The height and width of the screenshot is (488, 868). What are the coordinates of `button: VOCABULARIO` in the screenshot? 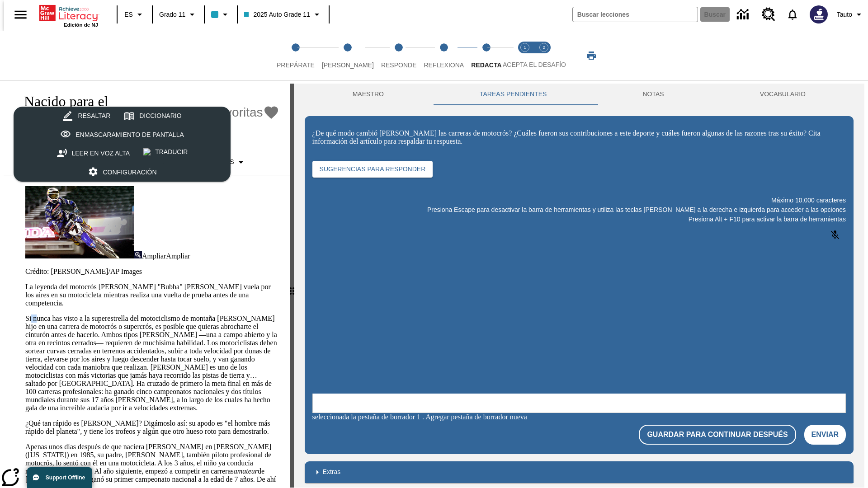 It's located at (783, 94).